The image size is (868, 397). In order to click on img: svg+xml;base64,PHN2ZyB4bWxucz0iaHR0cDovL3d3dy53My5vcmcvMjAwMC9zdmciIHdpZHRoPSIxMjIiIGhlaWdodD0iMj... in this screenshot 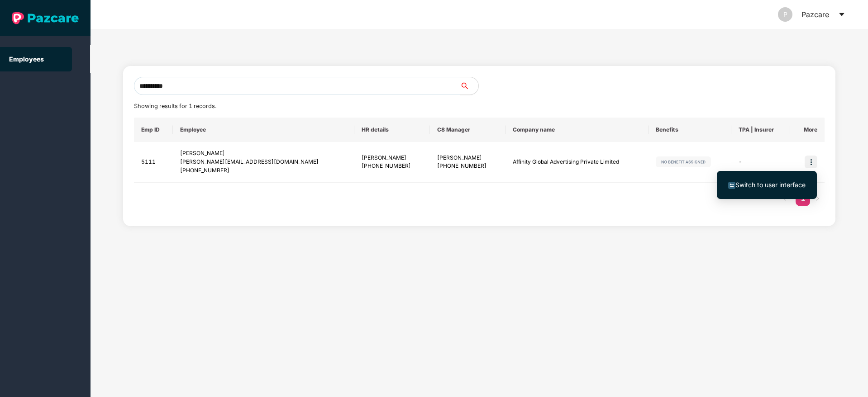, I will do `click(683, 161)`.